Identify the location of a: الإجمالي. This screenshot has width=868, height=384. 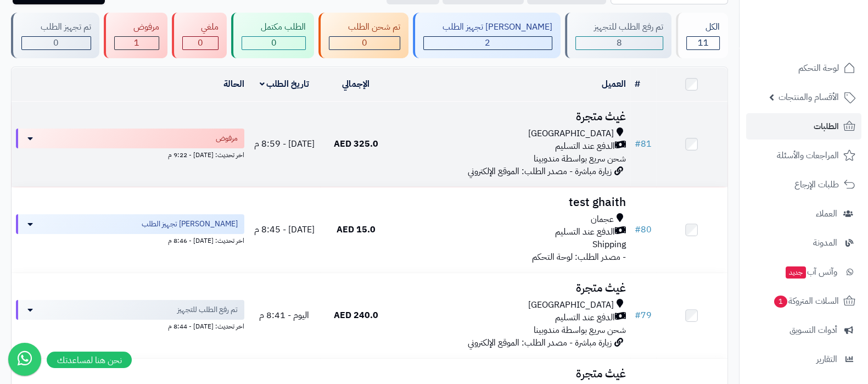
(356, 84).